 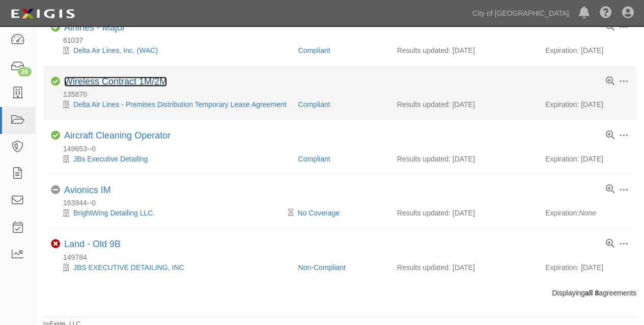 I want to click on img: logo-5460c22ac91f19d4615b14bd174203de0afe785f0fc80cf4dbbc73dc1793850b.png, so click(x=43, y=14).